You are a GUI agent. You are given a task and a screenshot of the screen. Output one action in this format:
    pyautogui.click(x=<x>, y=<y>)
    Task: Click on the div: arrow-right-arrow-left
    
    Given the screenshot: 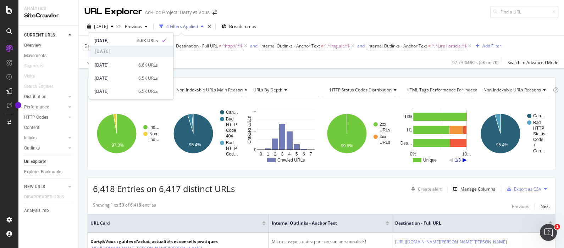 What is the action you would take?
    pyautogui.click(x=214, y=12)
    